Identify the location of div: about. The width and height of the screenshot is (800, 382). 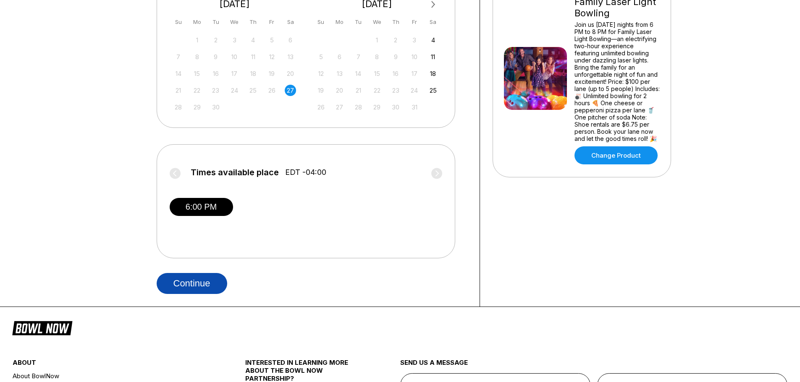
(109, 365).